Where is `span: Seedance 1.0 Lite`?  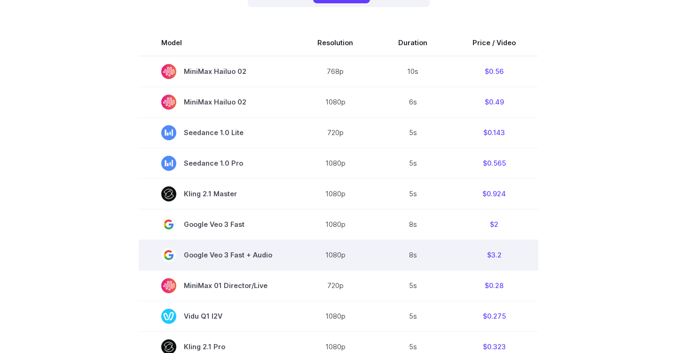 span: Seedance 1.0 Lite is located at coordinates (217, 133).